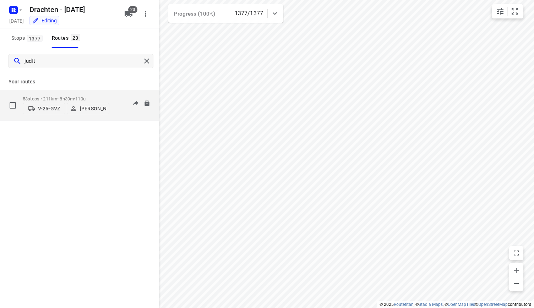  I want to click on p: Your routes, so click(80, 82).